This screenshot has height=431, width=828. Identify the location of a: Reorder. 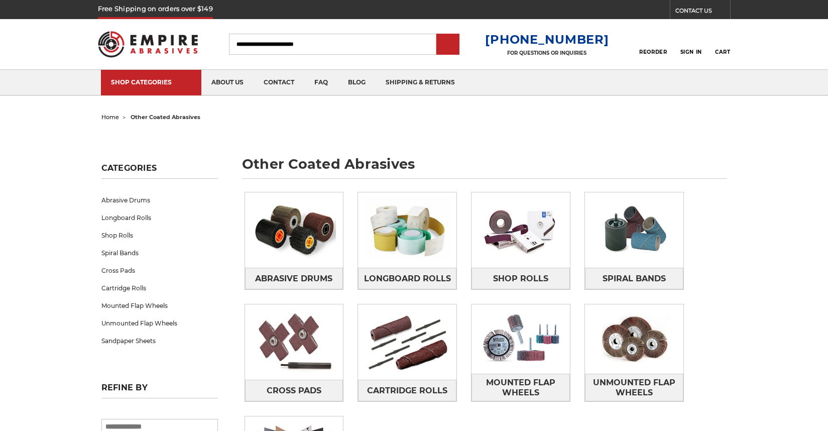
(653, 44).